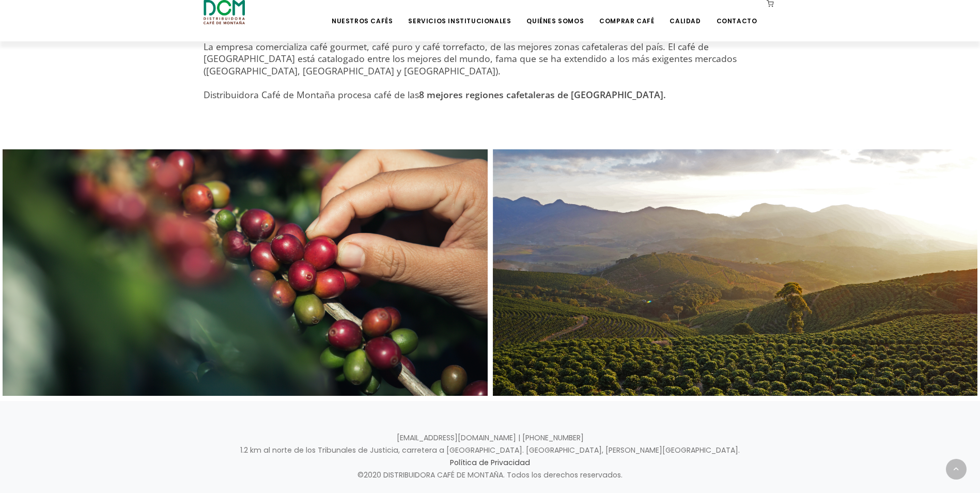  What do you see at coordinates (435, 94) in the screenshot?
I see `span: Distribuidora Café de Montaña procesa café de las` at bounding box center [435, 94].